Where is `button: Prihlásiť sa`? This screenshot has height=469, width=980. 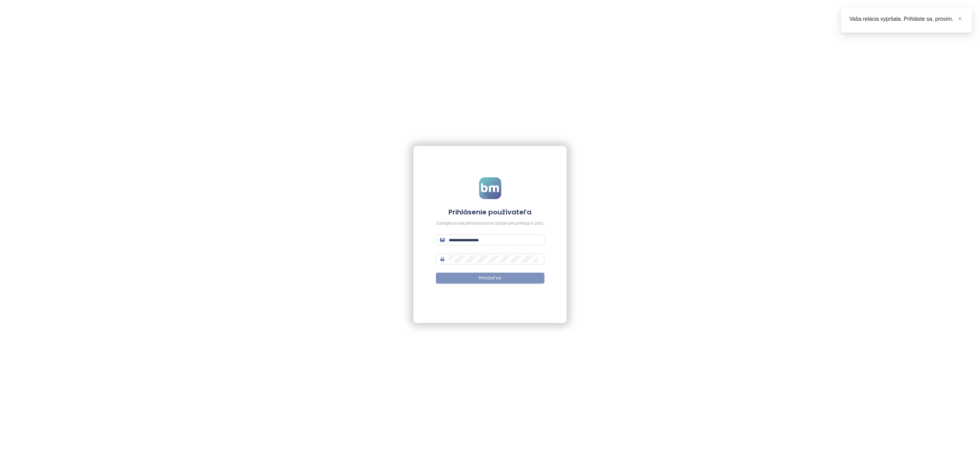
button: Prihlásiť sa is located at coordinates (490, 278).